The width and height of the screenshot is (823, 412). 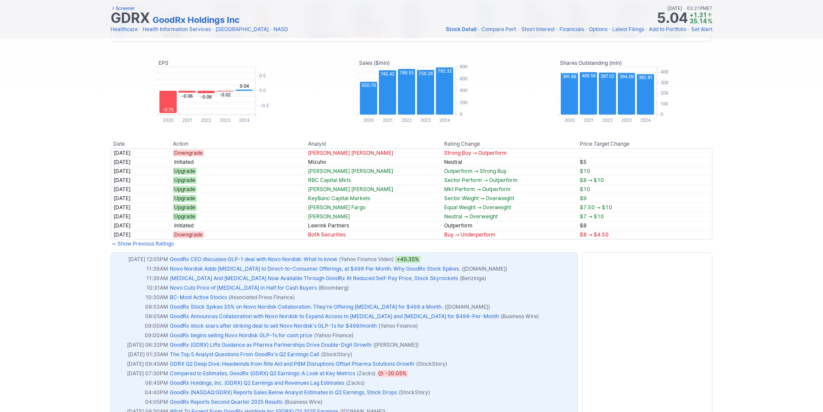 What do you see at coordinates (283, 392) in the screenshot?
I see `a: GoodRx (NASDAQ:GDRX) Reports Sales Below Analyst Estimates In Q2 Earnings, Stock Drops` at bounding box center [283, 392].